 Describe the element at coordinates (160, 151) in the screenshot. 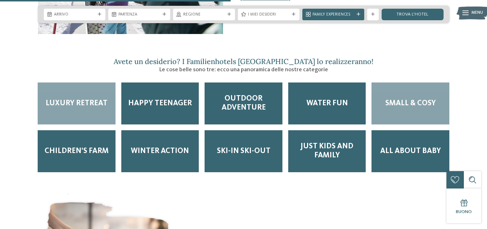

I see `span: Winter Action` at that location.